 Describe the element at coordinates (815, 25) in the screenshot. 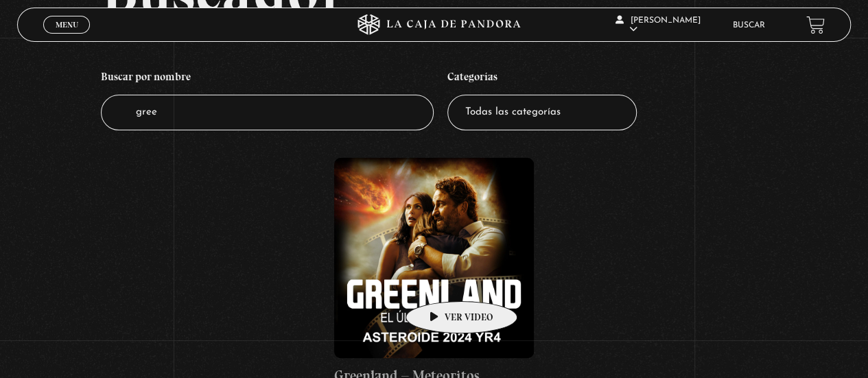

I see `a: View your shopping cart` at that location.